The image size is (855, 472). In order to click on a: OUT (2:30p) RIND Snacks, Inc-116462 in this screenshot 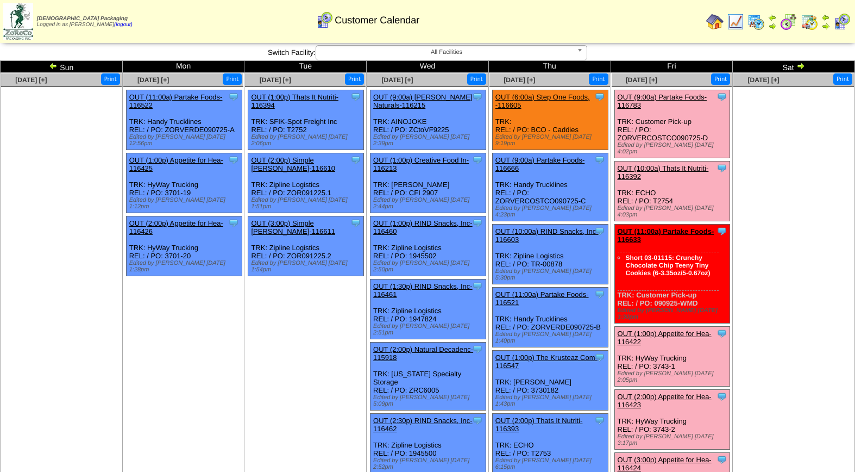, I will do `click(423, 424)`.